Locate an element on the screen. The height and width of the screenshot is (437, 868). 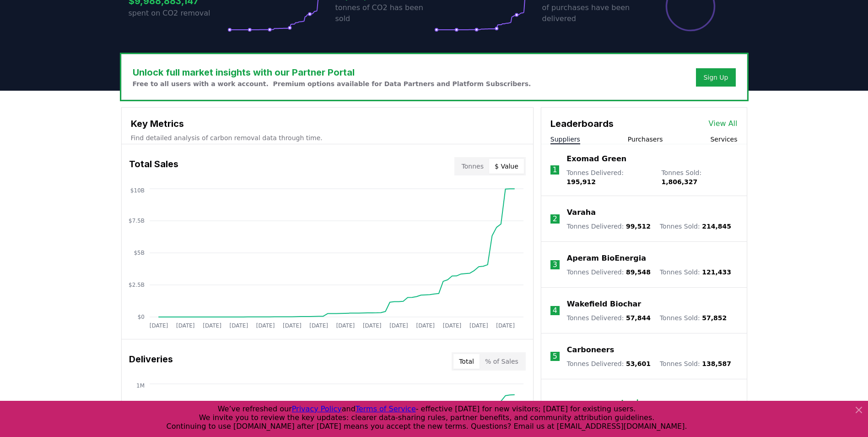
button: % of Sales is located at coordinates (502, 361).